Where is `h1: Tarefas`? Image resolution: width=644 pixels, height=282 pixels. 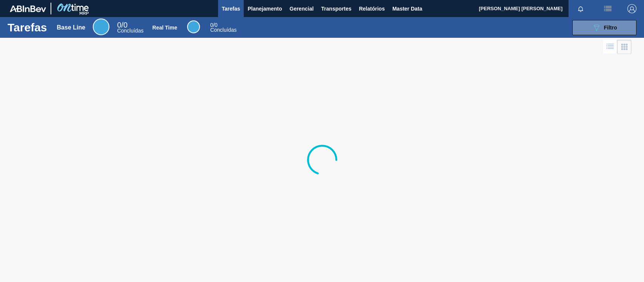 h1: Tarefas is located at coordinates (27, 27).